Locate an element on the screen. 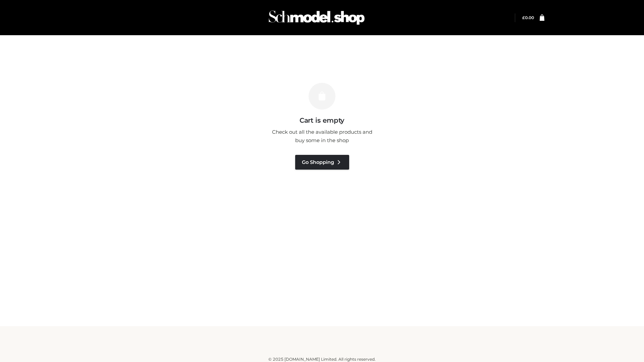 The width and height of the screenshot is (644, 362). a: Schmodel Admin 964 is located at coordinates (316, 18).